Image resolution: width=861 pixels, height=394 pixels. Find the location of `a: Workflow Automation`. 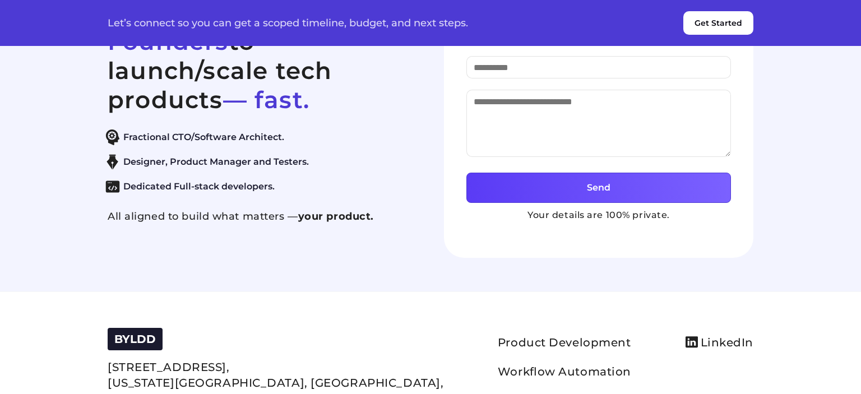

a: Workflow Automation is located at coordinates (565, 372).